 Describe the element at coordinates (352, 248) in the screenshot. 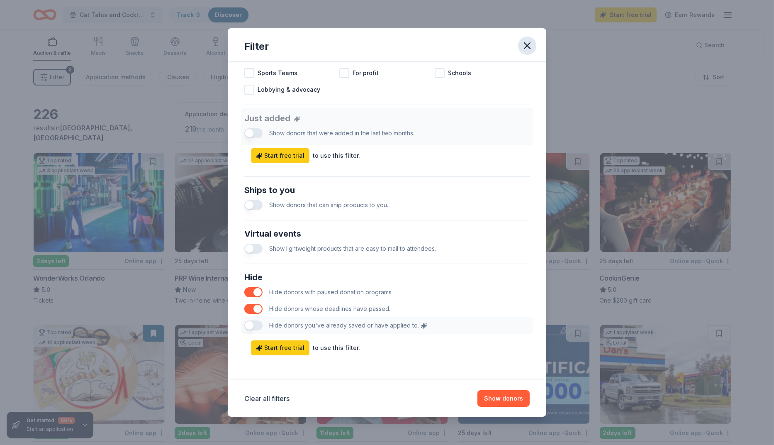

I see `span: Show lightweight products that are easy to mail to attendees.` at that location.